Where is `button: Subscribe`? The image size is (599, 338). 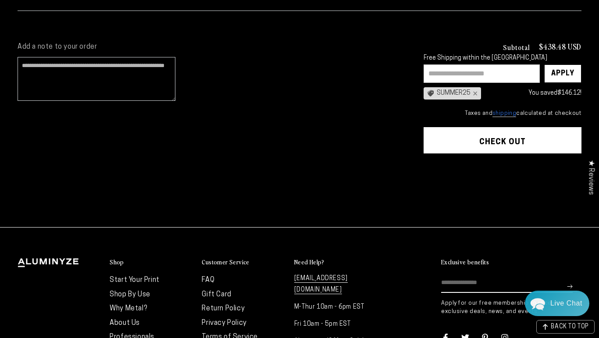 button: Subscribe is located at coordinates (570, 286).